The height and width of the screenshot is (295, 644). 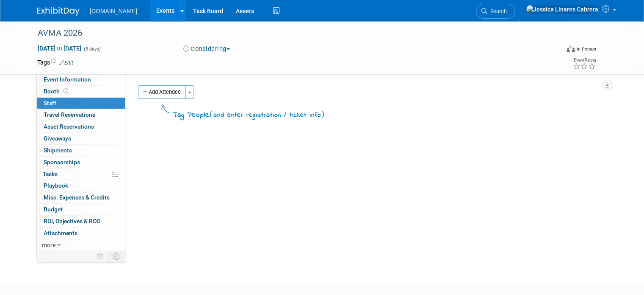 I want to click on span: Misc. Expenses & Credits, so click(x=76, y=198).